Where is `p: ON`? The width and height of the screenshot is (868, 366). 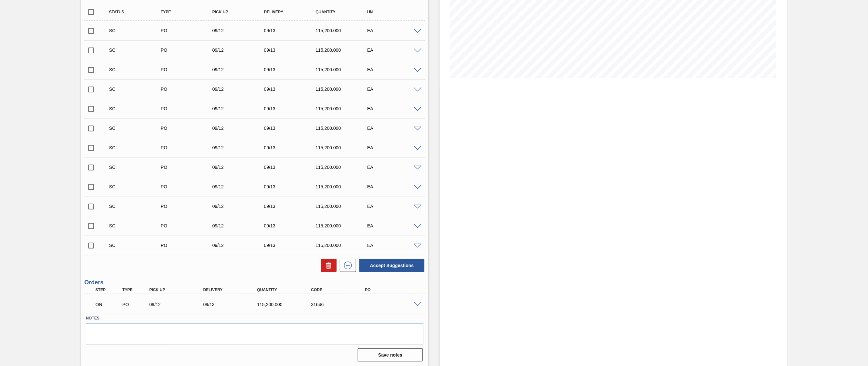 p: ON is located at coordinates (108, 304).